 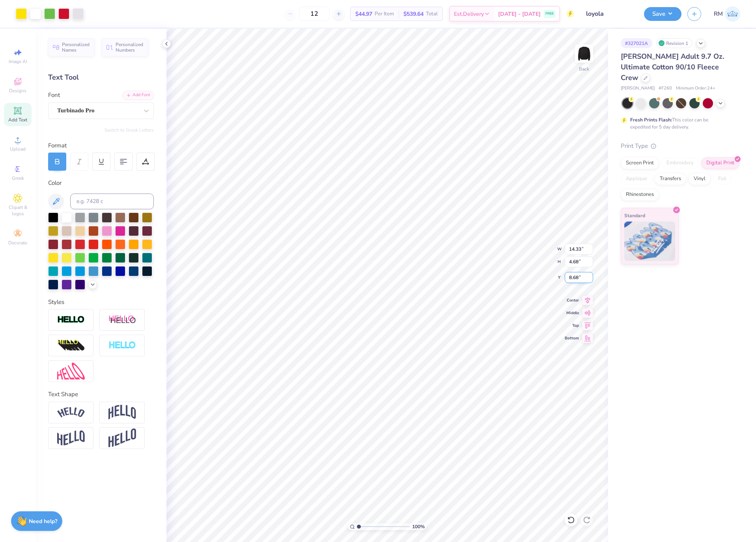 What do you see at coordinates (732, 14) in the screenshot?
I see `img: Ronald Manipon` at bounding box center [732, 14].